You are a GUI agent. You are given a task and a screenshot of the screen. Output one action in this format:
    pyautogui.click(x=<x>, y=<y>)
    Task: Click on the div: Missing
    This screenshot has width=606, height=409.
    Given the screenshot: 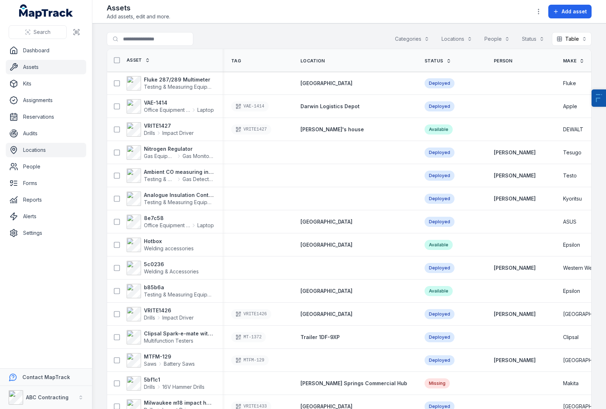 What is the action you would take?
    pyautogui.click(x=437, y=384)
    